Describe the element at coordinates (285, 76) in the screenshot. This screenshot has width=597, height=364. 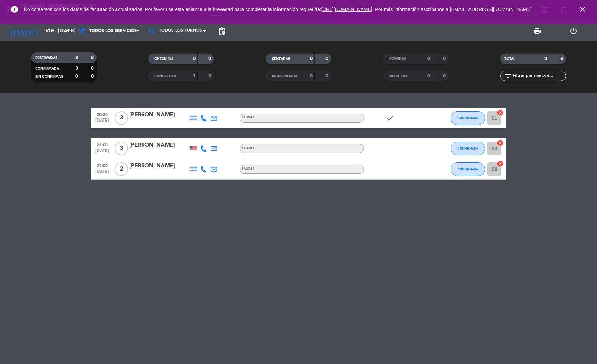
I see `span: RE AGENDADA` at that location.